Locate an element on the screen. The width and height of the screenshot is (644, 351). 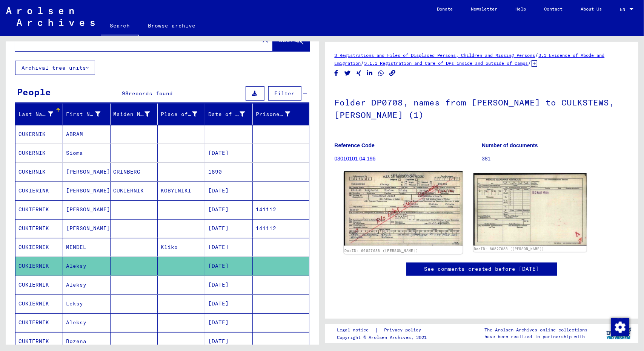
mat-cell: CUKIERINK is located at coordinates (39, 191).